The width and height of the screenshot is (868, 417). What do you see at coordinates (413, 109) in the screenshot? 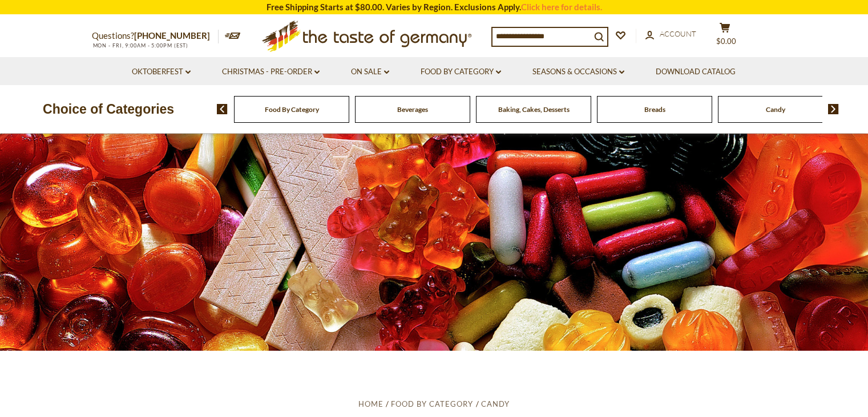
I see `span: Beverages` at bounding box center [413, 109].